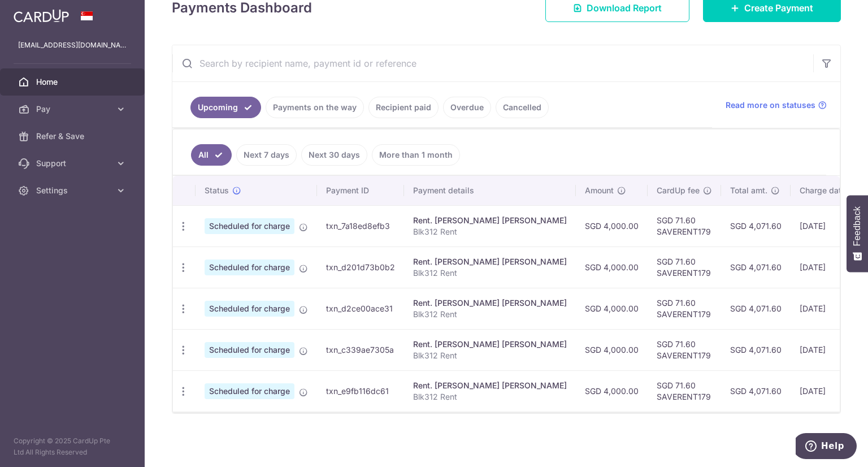 The width and height of the screenshot is (868, 467). Describe the element at coordinates (74, 82) in the screenshot. I see `span: Home` at that location.